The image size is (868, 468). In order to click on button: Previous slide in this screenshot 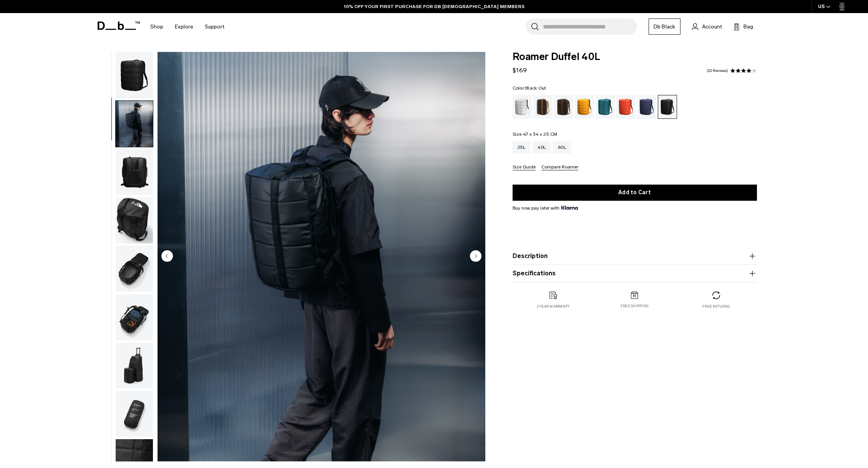, I will do `click(168, 256)`.